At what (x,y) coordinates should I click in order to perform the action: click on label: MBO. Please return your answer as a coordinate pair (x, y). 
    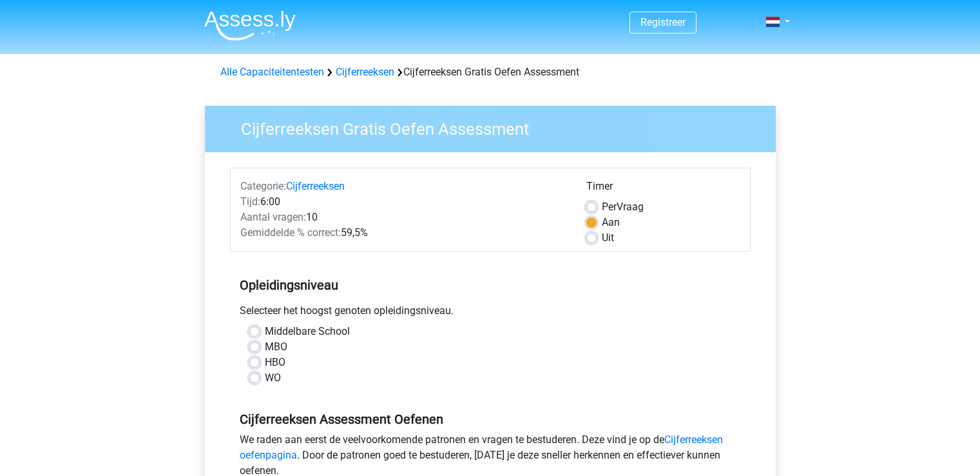
    Looking at the image, I should click on (276, 347).